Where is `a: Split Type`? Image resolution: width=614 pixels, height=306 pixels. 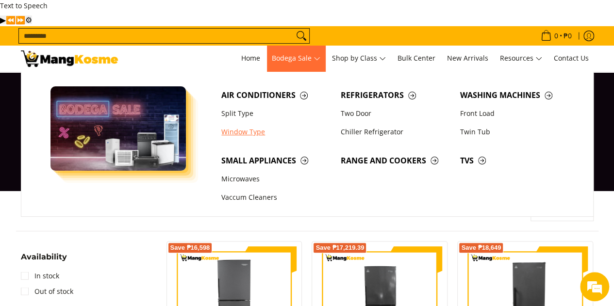 a: Split Type is located at coordinates (276, 114).